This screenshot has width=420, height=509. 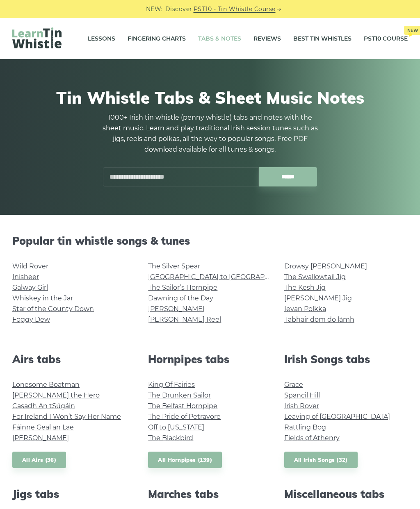 I want to click on a: The Belfast Hornpipe, so click(x=182, y=406).